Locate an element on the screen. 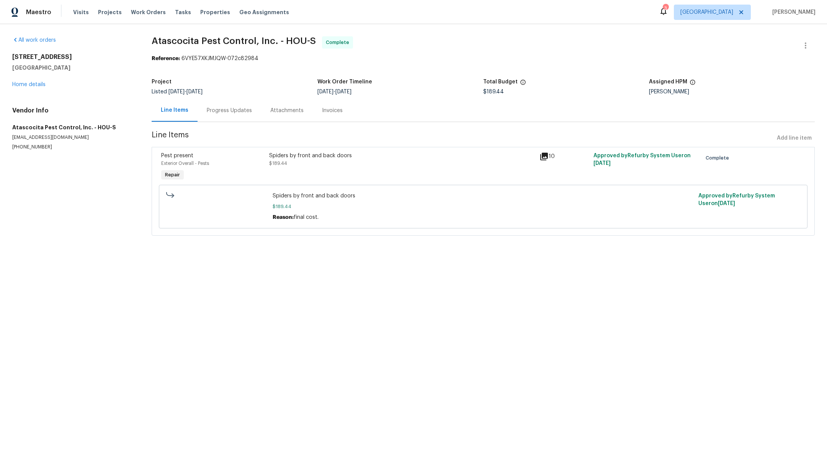 Image resolution: width=827 pixels, height=466 pixels. span: Properties is located at coordinates (215, 12).